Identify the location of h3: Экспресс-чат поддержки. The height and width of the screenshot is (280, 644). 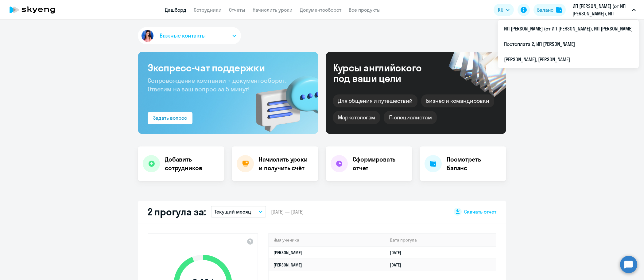
(228, 67).